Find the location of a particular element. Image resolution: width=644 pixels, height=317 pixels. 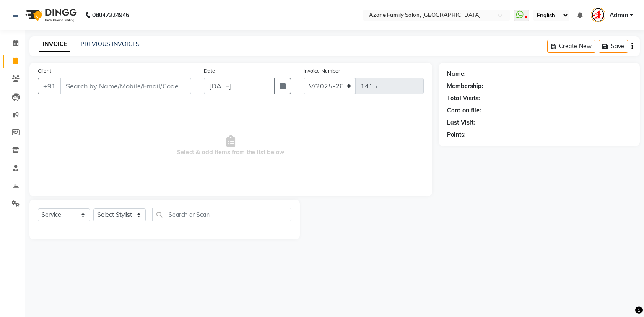

b: 08047224946 is located at coordinates (111, 15).